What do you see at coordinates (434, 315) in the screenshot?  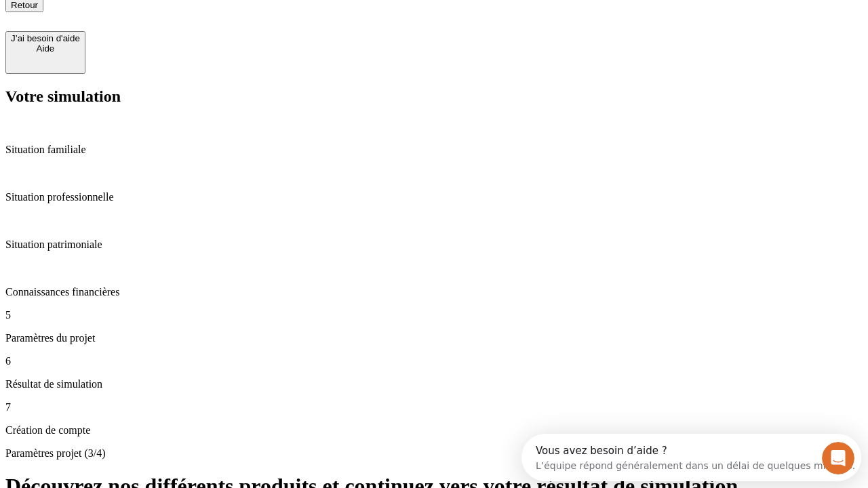 I see `p: 5` at bounding box center [434, 315].